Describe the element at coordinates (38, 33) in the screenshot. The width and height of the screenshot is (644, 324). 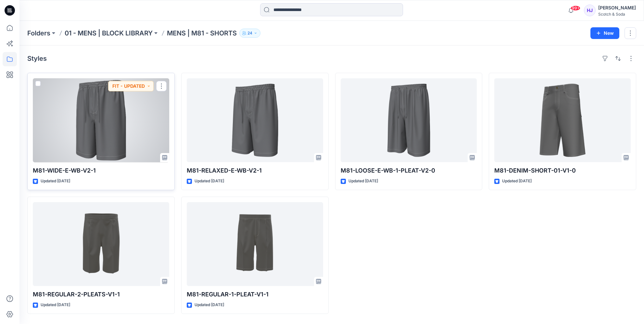
I see `a: Folders` at that location.